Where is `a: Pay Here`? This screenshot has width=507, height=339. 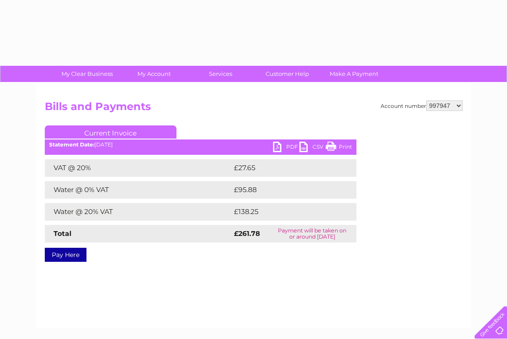 a: Pay Here is located at coordinates (65, 255).